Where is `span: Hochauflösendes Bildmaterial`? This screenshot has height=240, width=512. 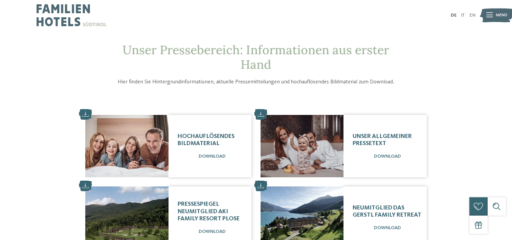 span: Hochauflösendes Bildmaterial is located at coordinates (206, 140).